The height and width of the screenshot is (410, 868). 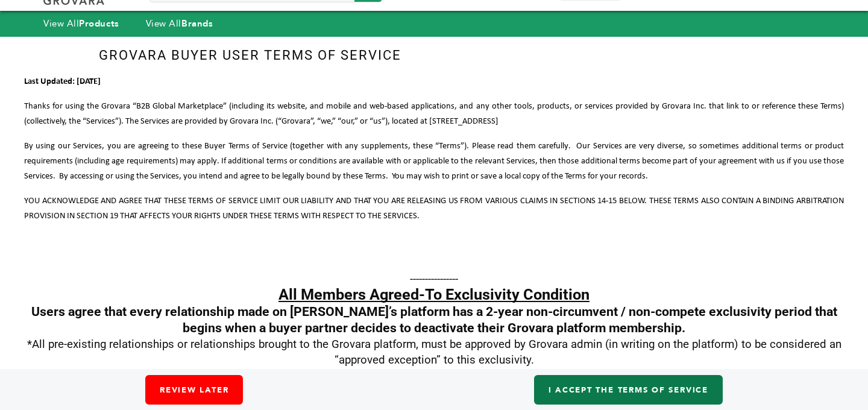 What do you see at coordinates (194, 390) in the screenshot?
I see `a: Review Later` at bounding box center [194, 390].